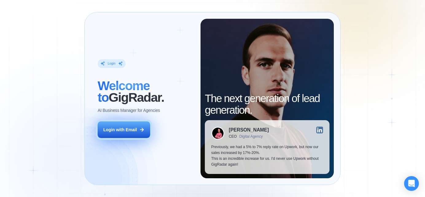 This screenshot has width=425, height=197. I want to click on p: Previously, we had a 5% to 7% reply rate on Upwork, but now our sales increased by 17%-20%. This ..., so click(267, 156).